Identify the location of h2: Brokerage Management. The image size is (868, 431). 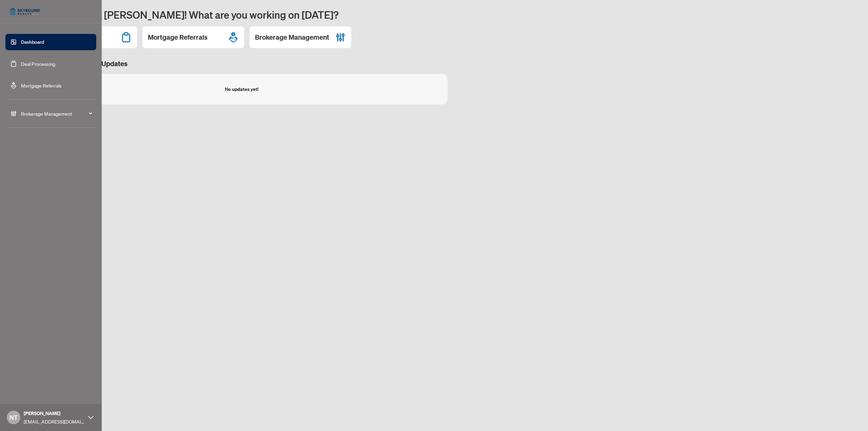
(292, 38).